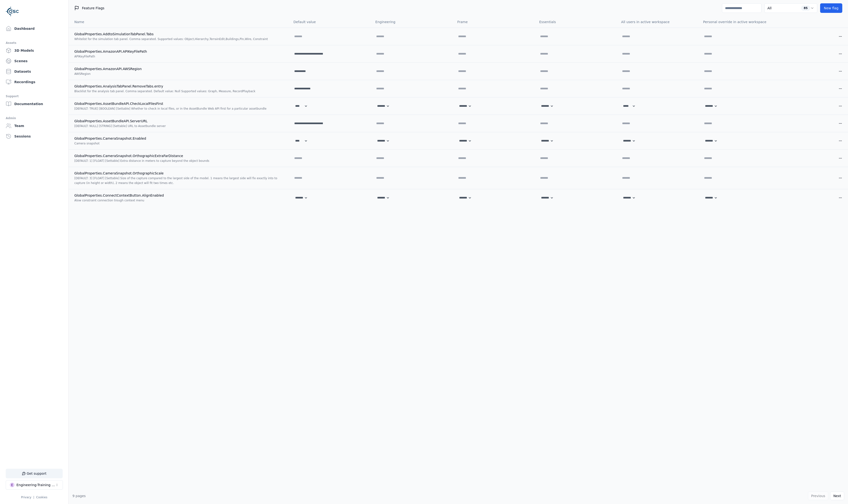 This screenshot has width=848, height=504. I want to click on span: GlobalProperties.AssetBundleAPI.ServerURL, so click(111, 121).